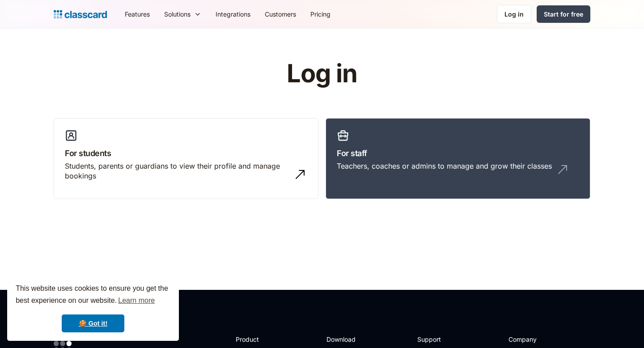 This screenshot has height=348, width=644. I want to click on a: Features, so click(137, 14).